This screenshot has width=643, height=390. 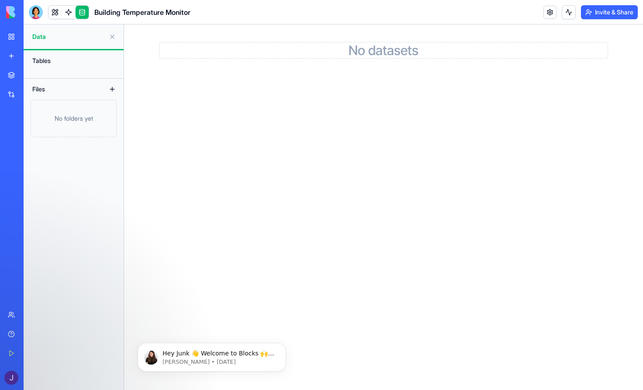 I want to click on div: Tables, so click(x=73, y=61).